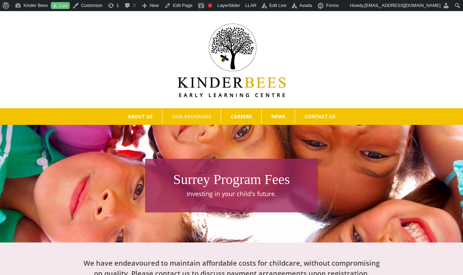 This screenshot has height=275, width=463. Describe the element at coordinates (231, 193) in the screenshot. I see `p: Investing in your child's future.` at that location.